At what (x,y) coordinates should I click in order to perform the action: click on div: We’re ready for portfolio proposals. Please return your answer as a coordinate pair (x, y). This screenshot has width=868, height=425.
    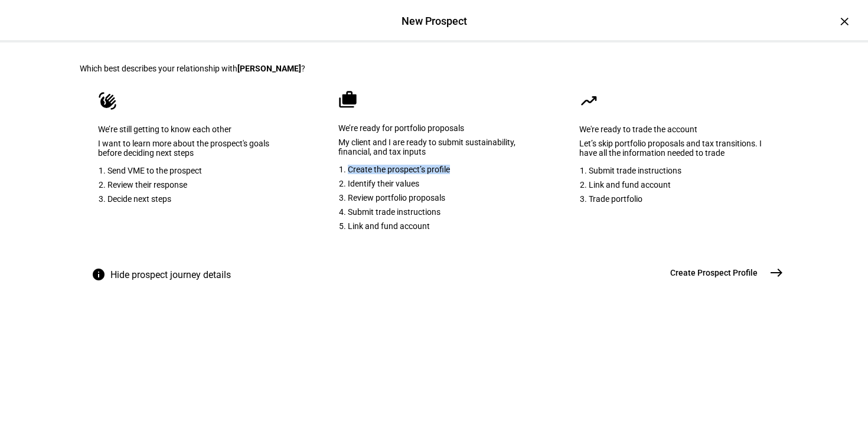
    Looking at the image, I should click on (434, 128).